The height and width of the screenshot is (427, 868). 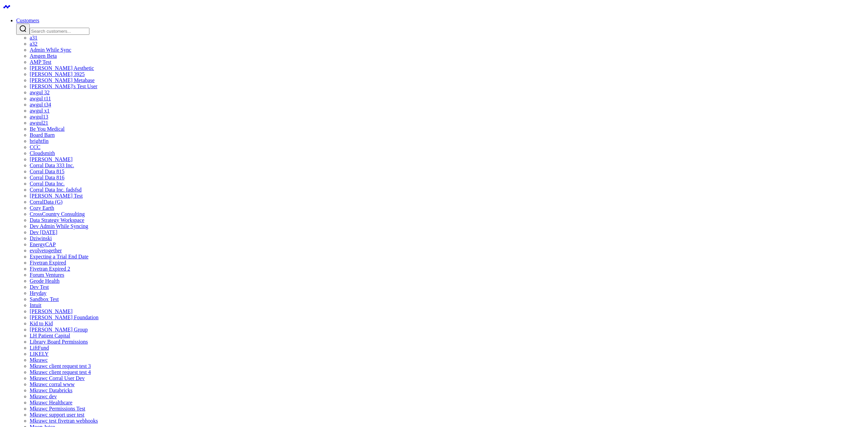 I want to click on a: Expecting a Trial End Date, so click(x=59, y=256).